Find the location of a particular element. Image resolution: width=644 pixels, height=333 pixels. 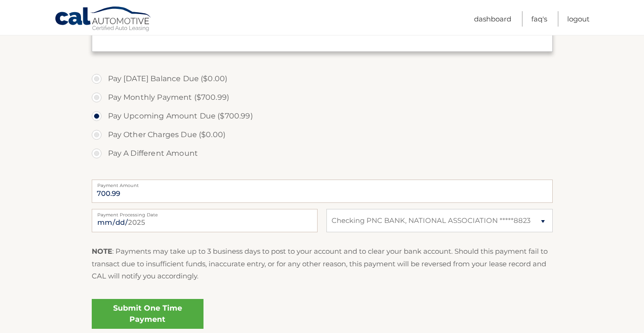

input: Payment Date is located at coordinates (204, 221).